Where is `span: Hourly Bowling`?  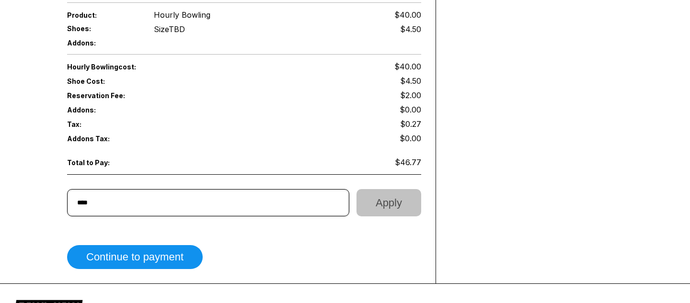 span: Hourly Bowling is located at coordinates (182, 15).